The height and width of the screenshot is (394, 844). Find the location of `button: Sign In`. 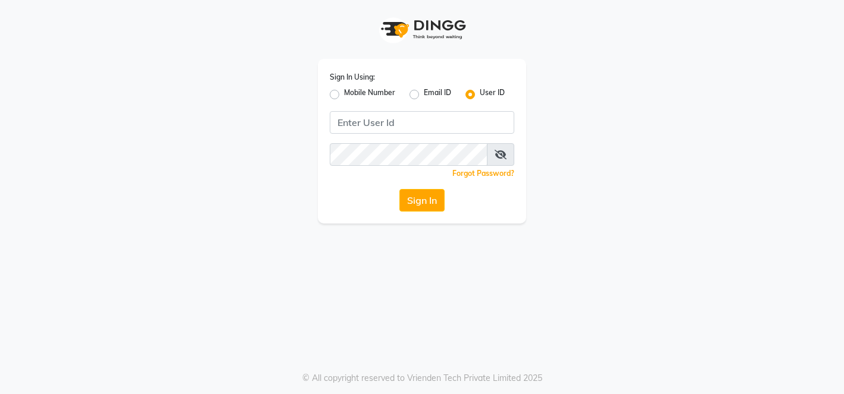

button: Sign In is located at coordinates (422, 200).